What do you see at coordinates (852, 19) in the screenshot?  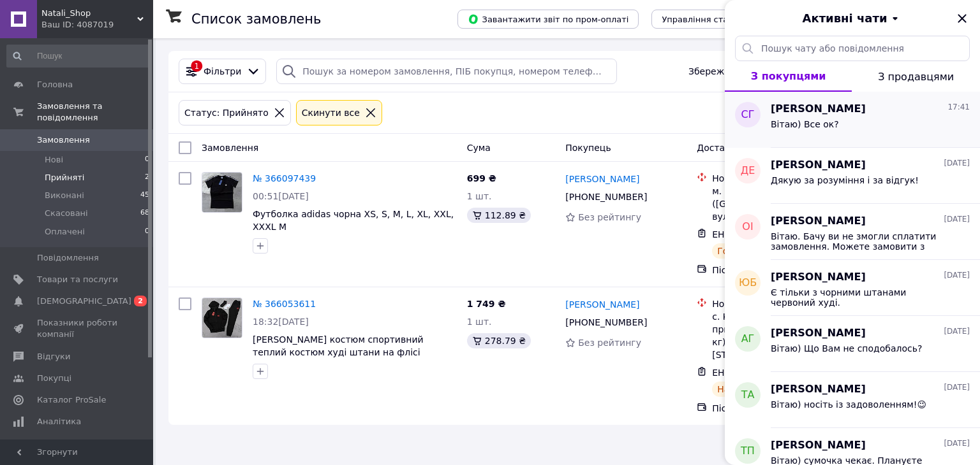 I see `button: Активні чати` at bounding box center [852, 19].